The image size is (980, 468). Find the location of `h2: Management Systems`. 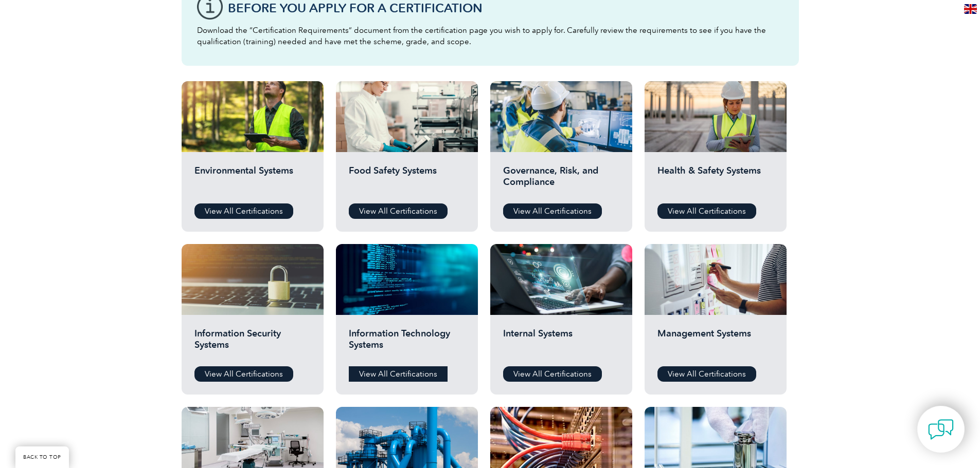

h2: Management Systems is located at coordinates (716, 344).